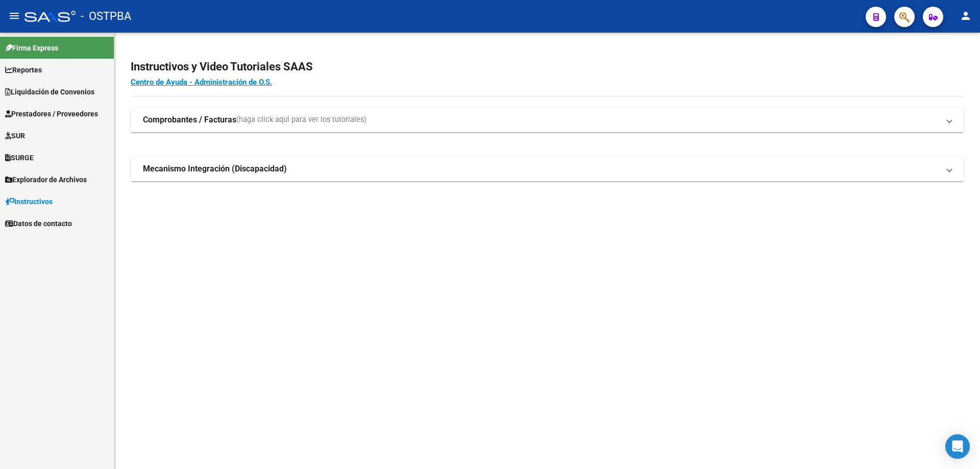 The height and width of the screenshot is (469, 980). I want to click on span: Datos de contacto, so click(38, 224).